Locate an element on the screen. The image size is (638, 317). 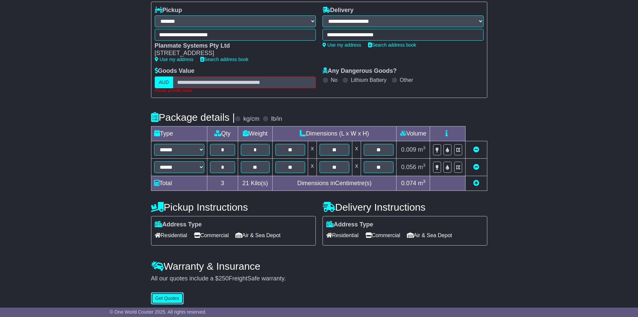
div: All our quotes include a $ FreightSafe warranty. is located at coordinates (319, 278).